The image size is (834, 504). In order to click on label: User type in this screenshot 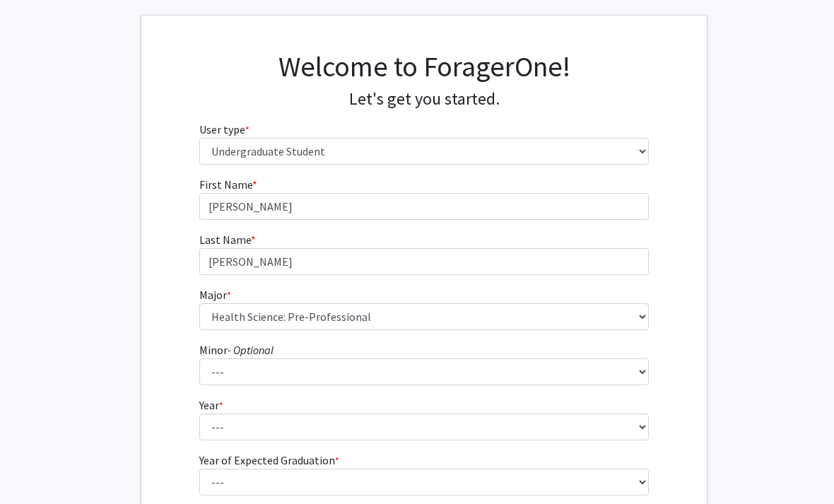, I will do `click(224, 129)`.